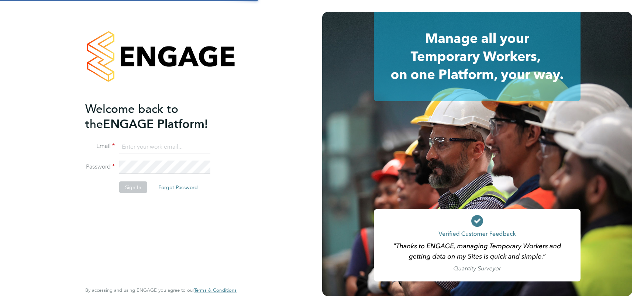 The image size is (644, 308). I want to click on h2: ENGAGE Platform!, so click(157, 116).